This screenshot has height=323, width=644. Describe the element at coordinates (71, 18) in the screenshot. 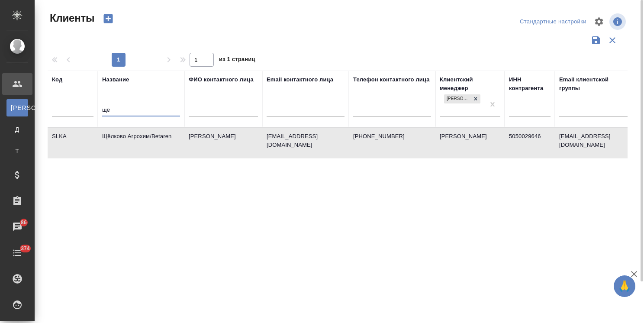

I see `span: Клиенты` at that location.